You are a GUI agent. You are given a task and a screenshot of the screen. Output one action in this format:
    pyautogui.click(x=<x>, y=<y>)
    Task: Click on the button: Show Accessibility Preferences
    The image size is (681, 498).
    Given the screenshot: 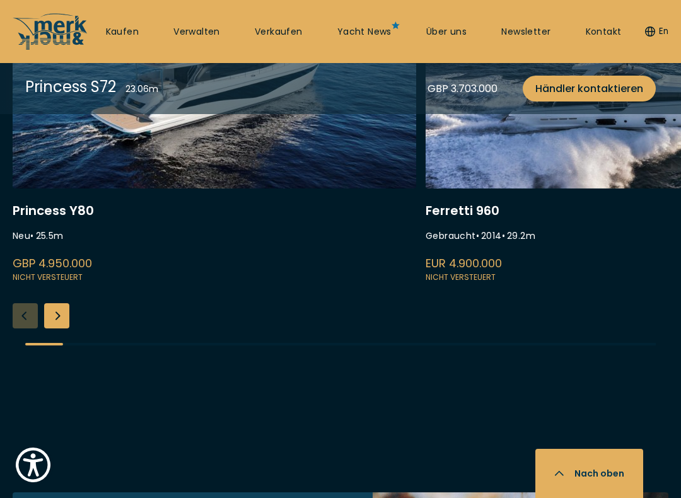 What is the action you would take?
    pyautogui.click(x=33, y=464)
    